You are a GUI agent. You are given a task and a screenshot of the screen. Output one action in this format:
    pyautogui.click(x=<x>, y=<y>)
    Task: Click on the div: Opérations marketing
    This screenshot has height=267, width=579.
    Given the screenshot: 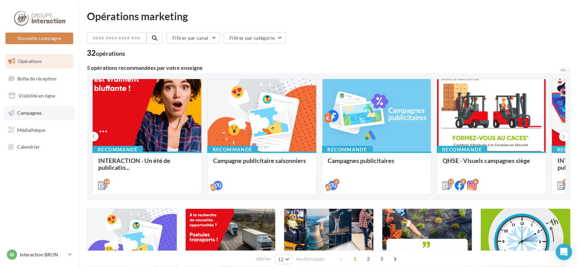 What is the action you would take?
    pyautogui.click(x=329, y=16)
    